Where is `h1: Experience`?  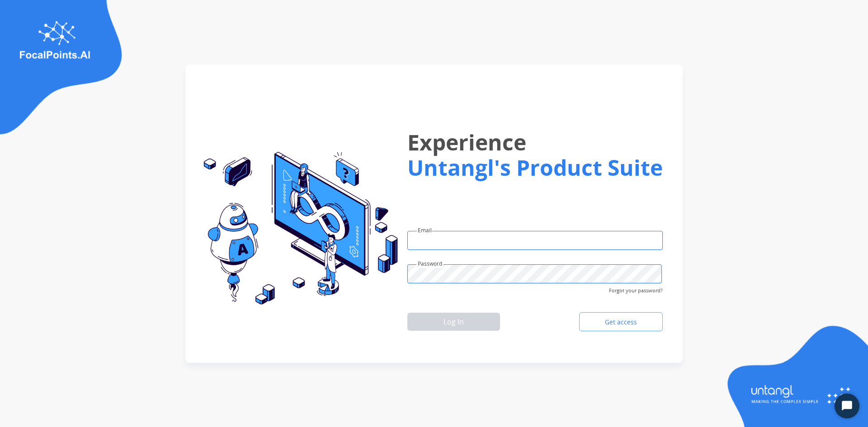 h1: Experience is located at coordinates (535, 143).